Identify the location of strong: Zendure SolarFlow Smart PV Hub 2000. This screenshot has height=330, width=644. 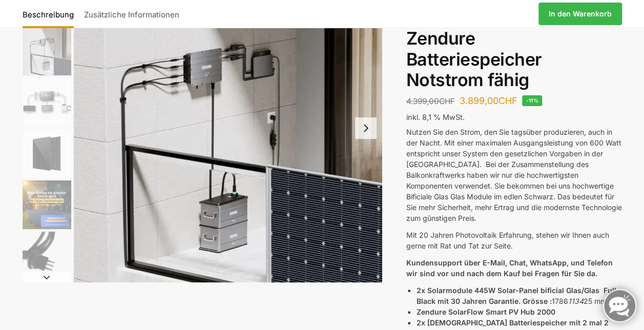
(485, 312).